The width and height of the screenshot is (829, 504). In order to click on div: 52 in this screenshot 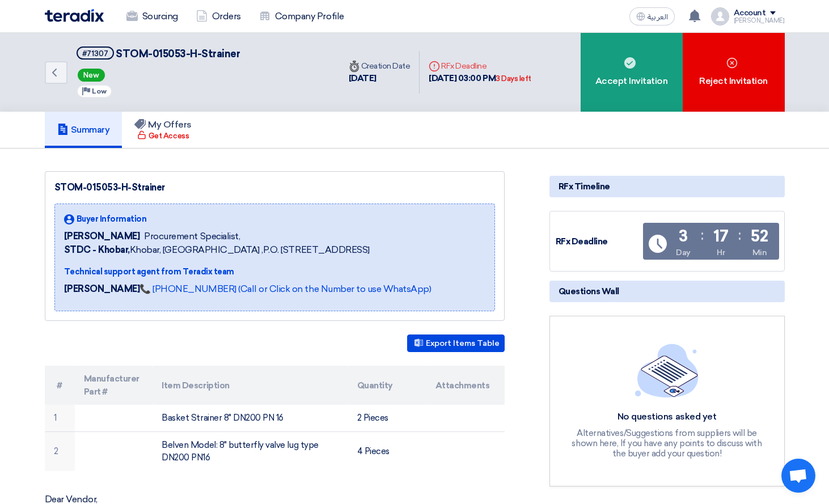, I will do `click(760, 236)`.